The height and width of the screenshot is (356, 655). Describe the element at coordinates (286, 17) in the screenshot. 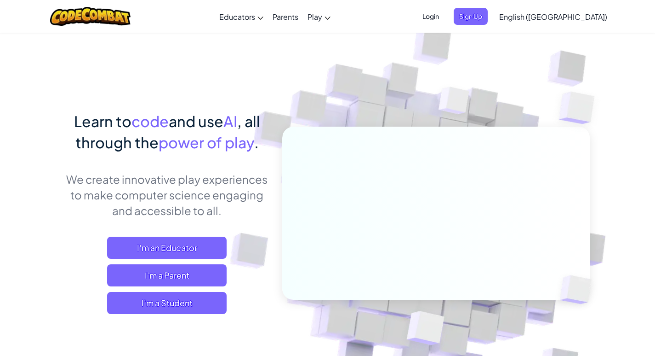

I see `a: Parents` at that location.